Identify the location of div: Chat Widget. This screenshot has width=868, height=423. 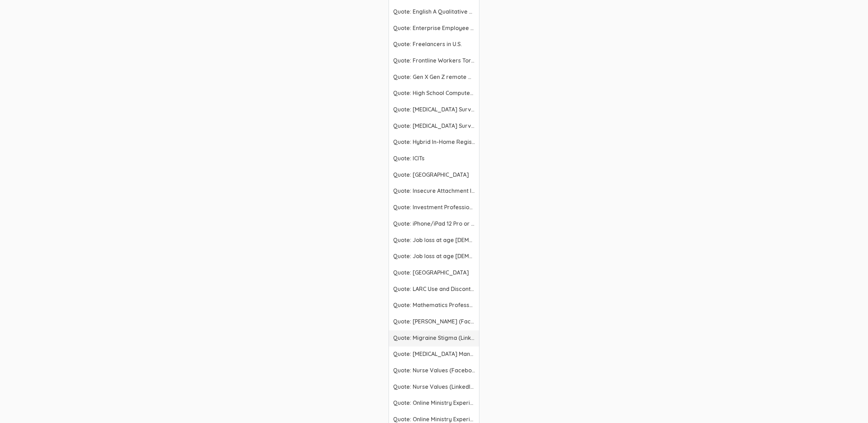
(851, 407).